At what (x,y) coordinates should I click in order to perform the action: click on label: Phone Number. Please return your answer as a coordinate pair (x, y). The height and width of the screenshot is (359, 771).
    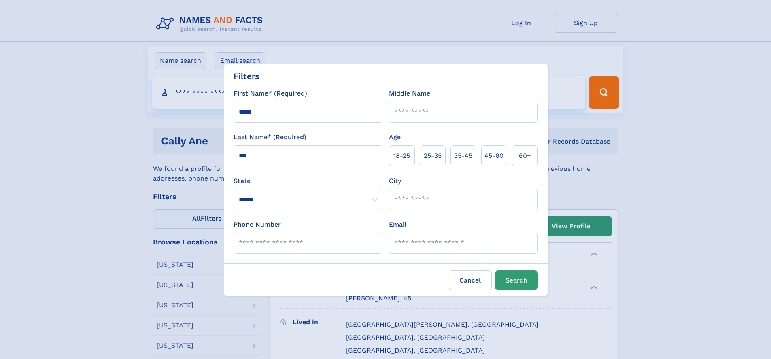
    Looking at the image, I should click on (257, 225).